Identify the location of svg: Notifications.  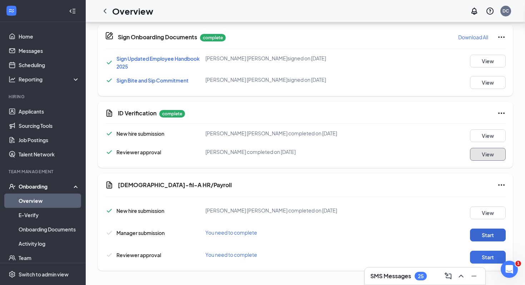
(474, 11).